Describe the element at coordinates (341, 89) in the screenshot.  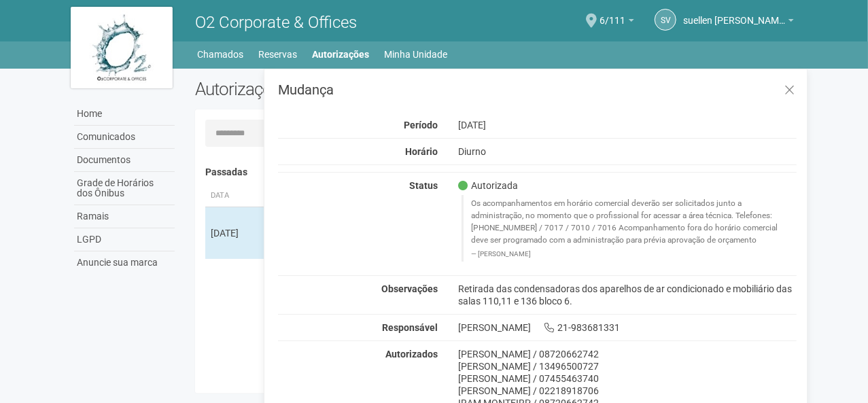
I see `h2: Autorizações` at that location.